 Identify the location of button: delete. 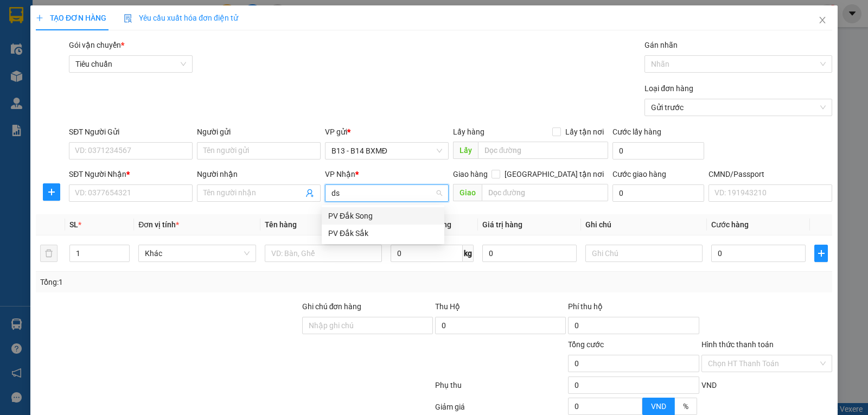
(49, 254).